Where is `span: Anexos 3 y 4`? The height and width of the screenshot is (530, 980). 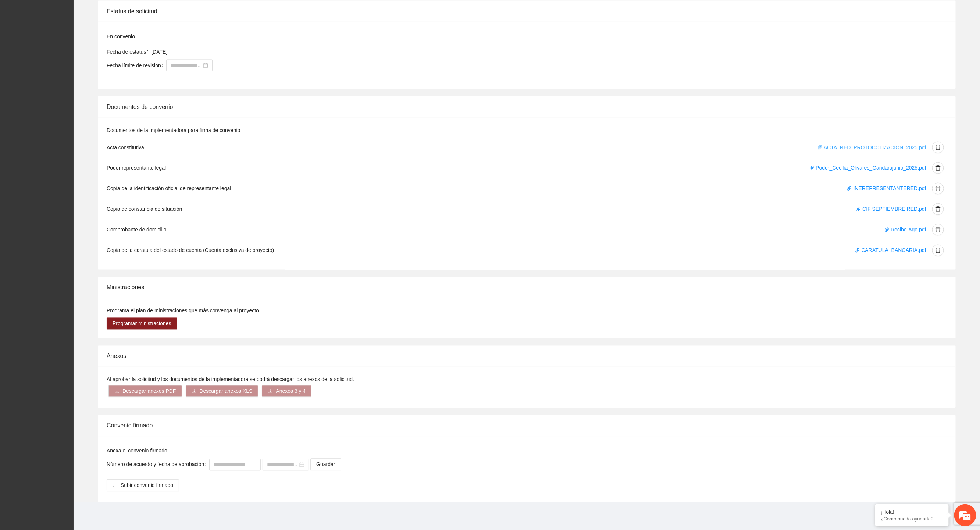
span: Anexos 3 y 4 is located at coordinates (291, 392).